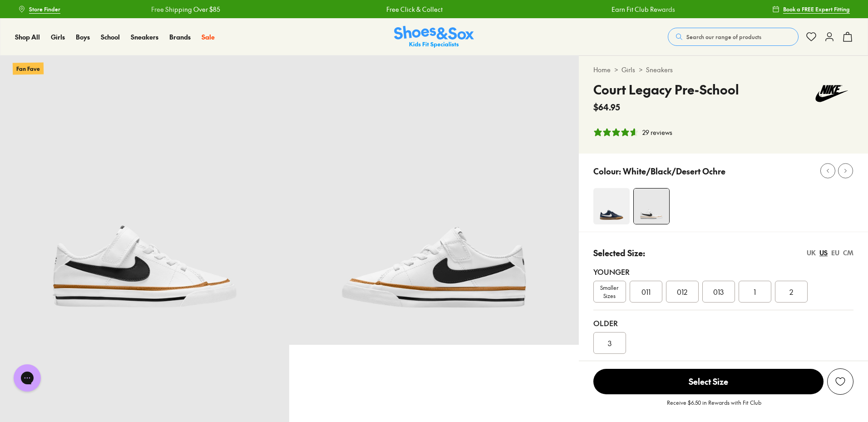  Describe the element at coordinates (848, 253) in the screenshot. I see `div: CM` at that location.